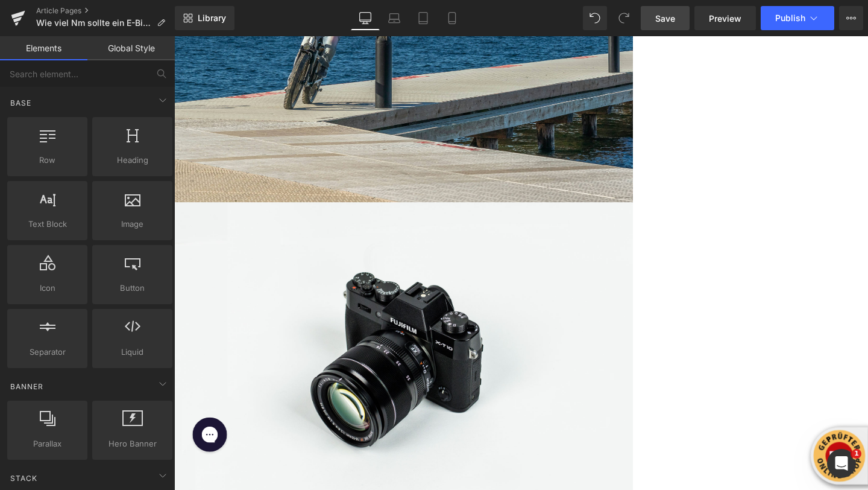 This screenshot has height=490, width=868. I want to click on span: Wie viel Nm sollte ein E-Bike haben?, so click(94, 23).